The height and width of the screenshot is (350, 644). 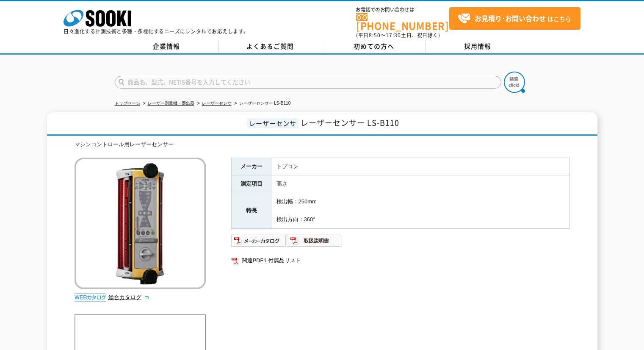 I want to click on a: よくあるご質問, so click(x=270, y=47).